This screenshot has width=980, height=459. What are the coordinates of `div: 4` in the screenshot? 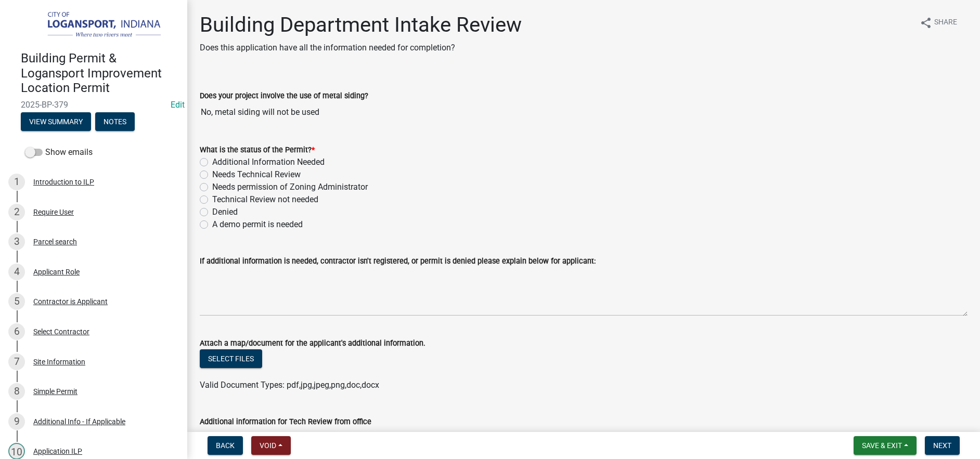 It's located at (16, 272).